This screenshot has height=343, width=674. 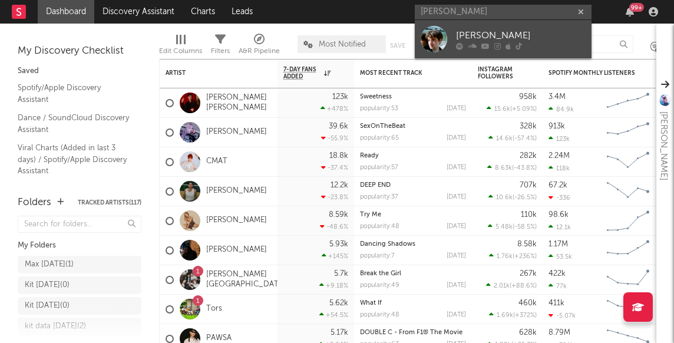 What do you see at coordinates (413, 244) in the screenshot?
I see `div: Dancing Shadows` at bounding box center [413, 244].